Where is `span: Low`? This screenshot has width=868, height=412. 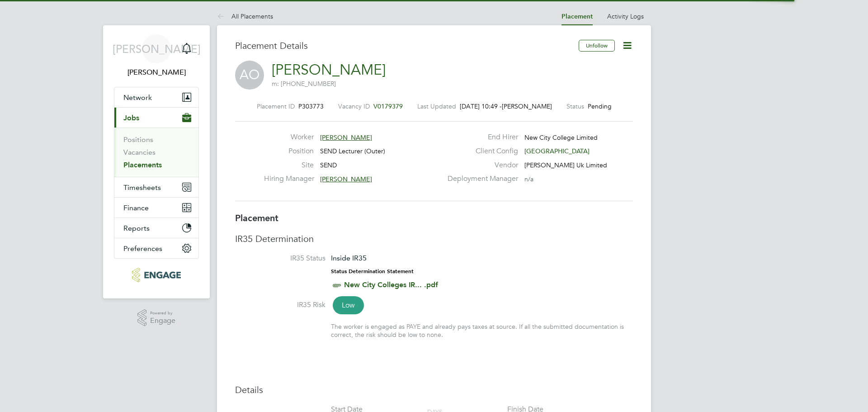 span: Low is located at coordinates (348, 305).